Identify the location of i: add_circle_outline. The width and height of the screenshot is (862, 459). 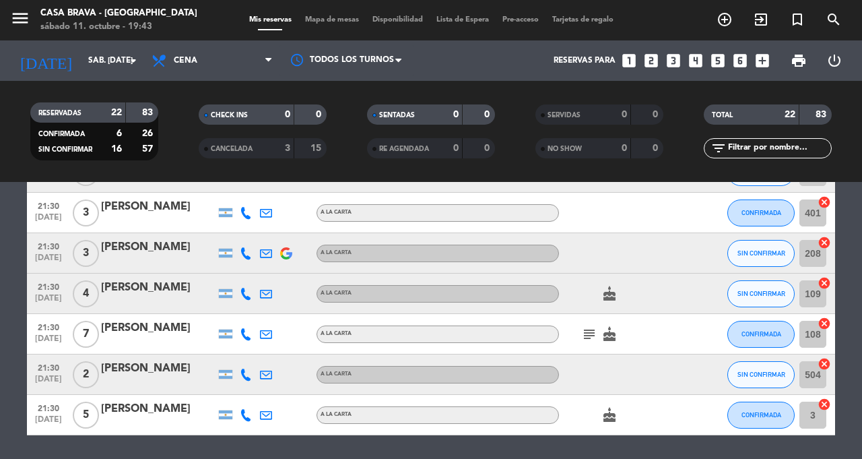
(724, 20).